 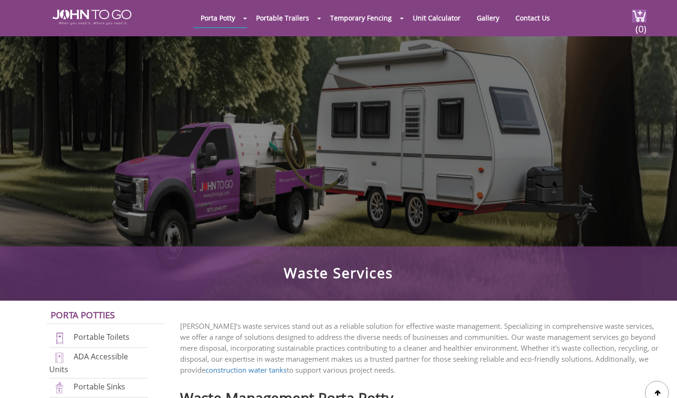 I want to click on a: Portable Sinks, so click(x=99, y=387).